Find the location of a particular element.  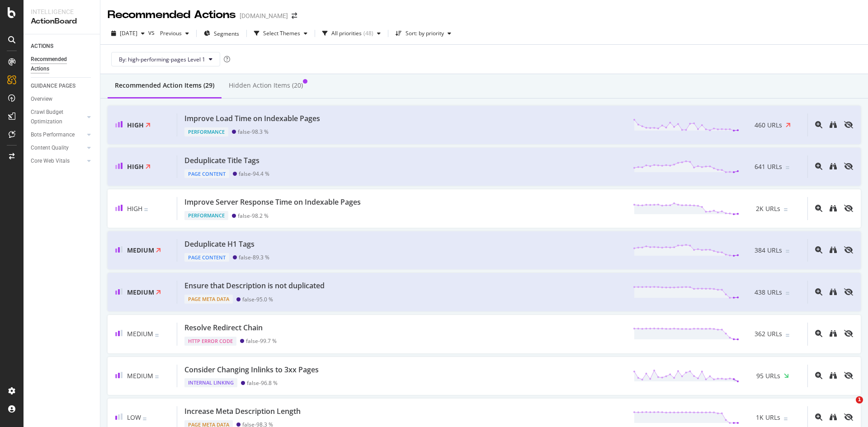

div: false - 98.3 % is located at coordinates (253, 132).